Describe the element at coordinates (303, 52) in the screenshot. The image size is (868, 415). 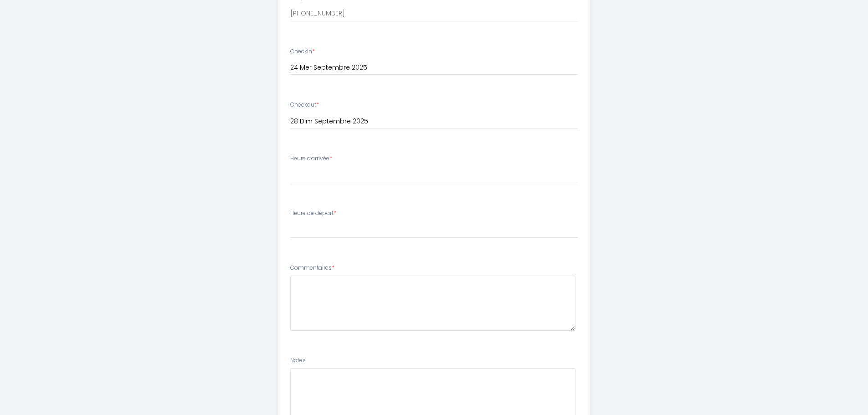
I see `label: Checkin` at that location.